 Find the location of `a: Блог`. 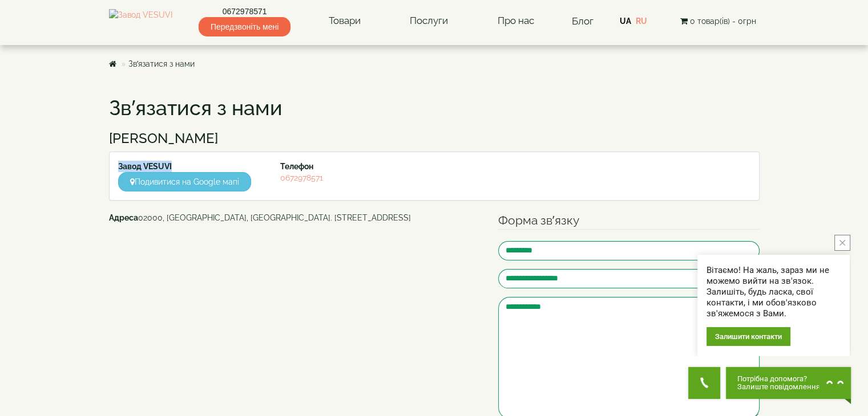

a: Блог is located at coordinates (582, 21).